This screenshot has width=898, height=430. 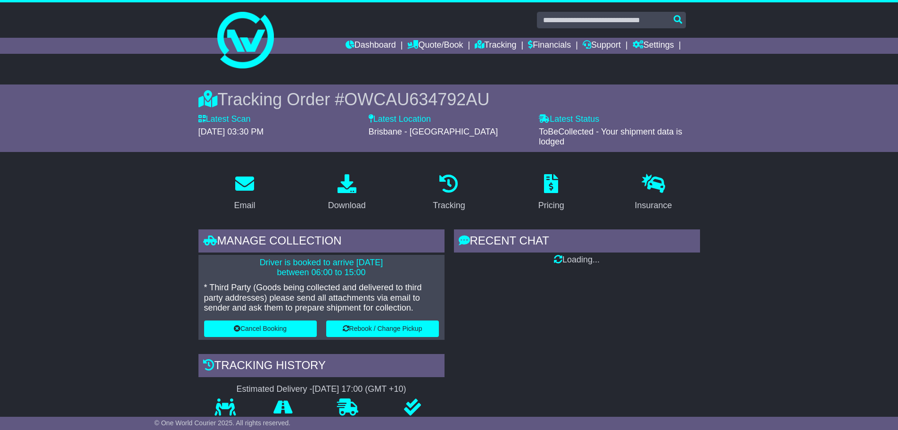 I want to click on label: Latest Status, so click(x=569, y=119).